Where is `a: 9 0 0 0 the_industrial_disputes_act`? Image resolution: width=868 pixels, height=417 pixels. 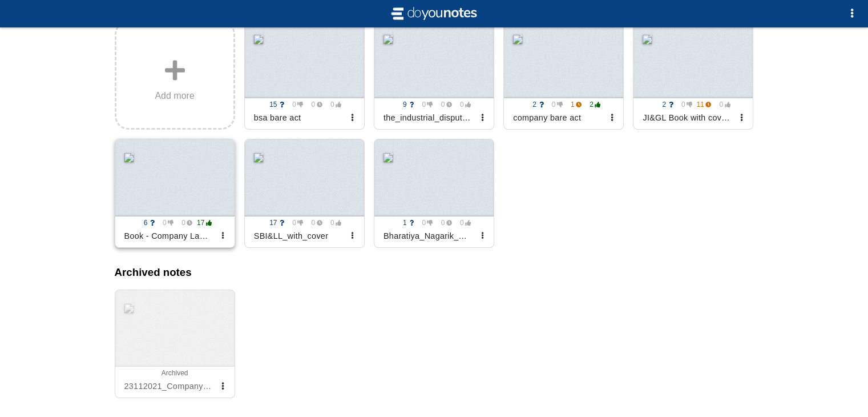 a: 9 0 0 0 the_industrial_disputes_act is located at coordinates (434, 75).